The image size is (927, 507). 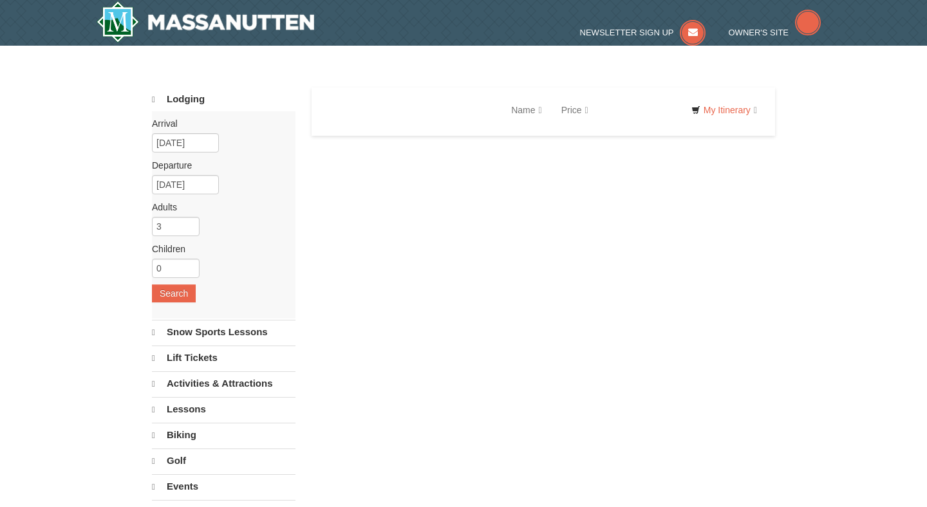 I want to click on a: Golf, so click(x=223, y=461).